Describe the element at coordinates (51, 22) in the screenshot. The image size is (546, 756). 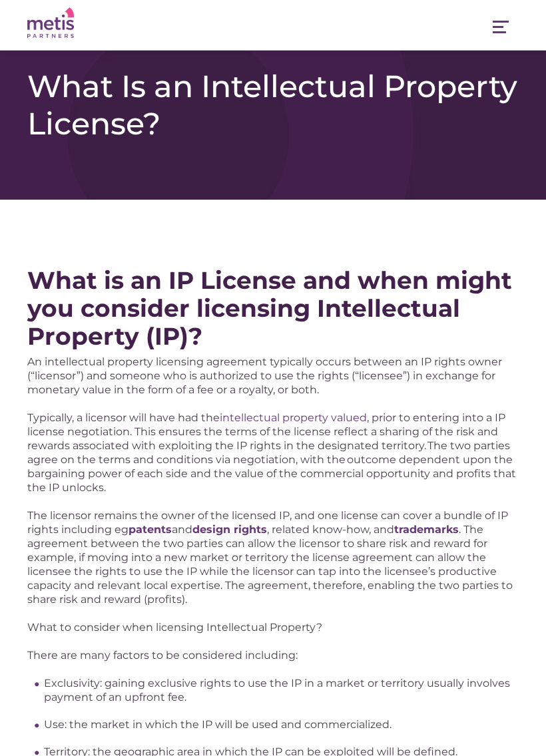
I see `img: Metis Partners` at that location.